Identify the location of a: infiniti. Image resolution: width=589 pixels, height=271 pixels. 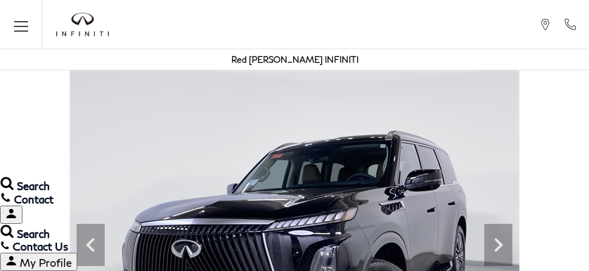
(82, 25).